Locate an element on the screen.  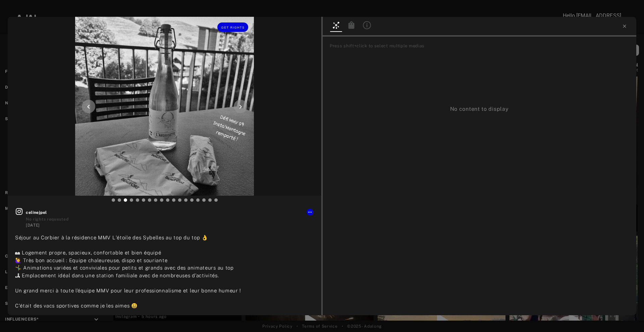
span: No rights requested is located at coordinates (47, 219).